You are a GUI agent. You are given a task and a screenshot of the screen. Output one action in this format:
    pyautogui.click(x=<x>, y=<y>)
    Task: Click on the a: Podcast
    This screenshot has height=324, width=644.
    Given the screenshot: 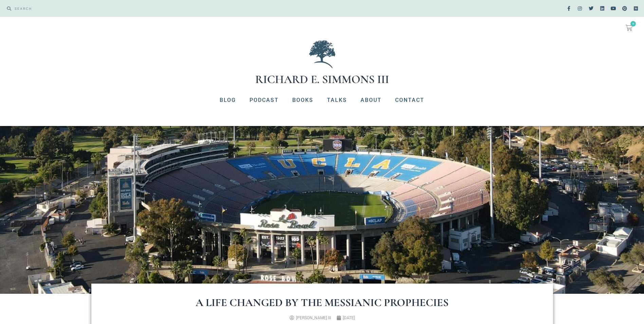 What is the action you would take?
    pyautogui.click(x=264, y=100)
    